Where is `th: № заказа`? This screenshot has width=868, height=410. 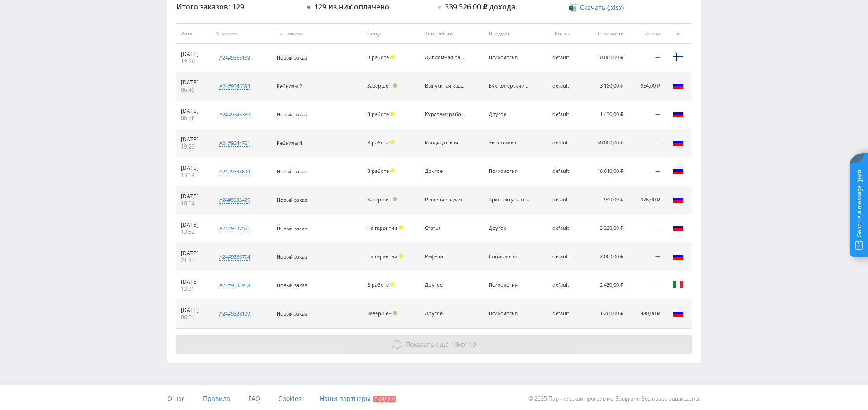 th: № заказа is located at coordinates (241, 34).